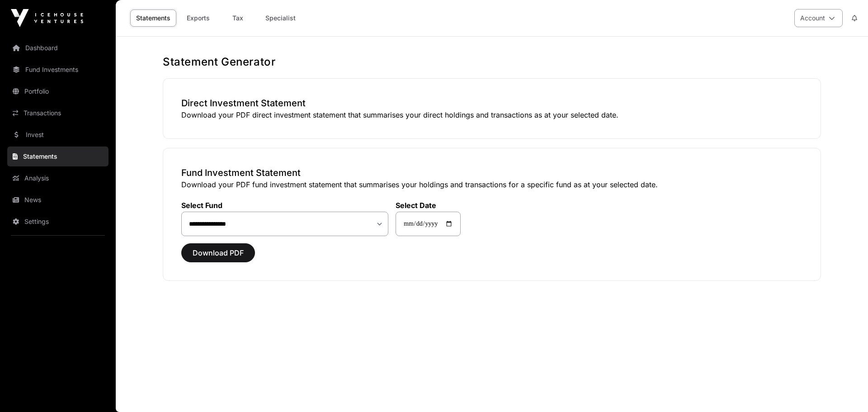 The width and height of the screenshot is (868, 412). I want to click on h3: Fund Investment Statement, so click(492, 173).